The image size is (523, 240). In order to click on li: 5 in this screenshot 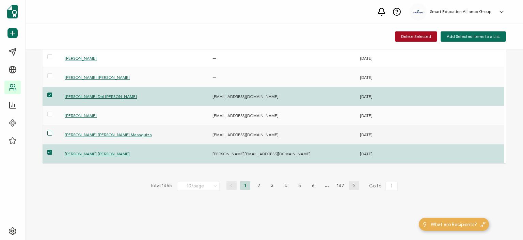, I will do `click(300, 185)`.